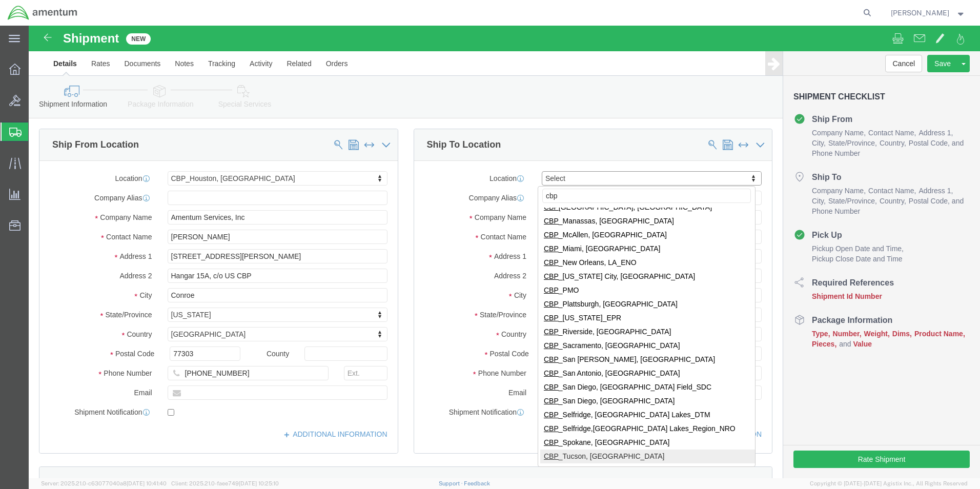 The width and height of the screenshot is (980, 489). I want to click on a: Support, so click(452, 483).